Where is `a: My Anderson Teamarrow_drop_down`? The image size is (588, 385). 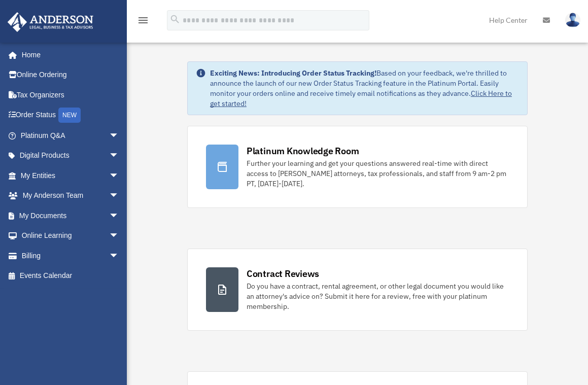 a: My Anderson Teamarrow_drop_down is located at coordinates (71, 196).